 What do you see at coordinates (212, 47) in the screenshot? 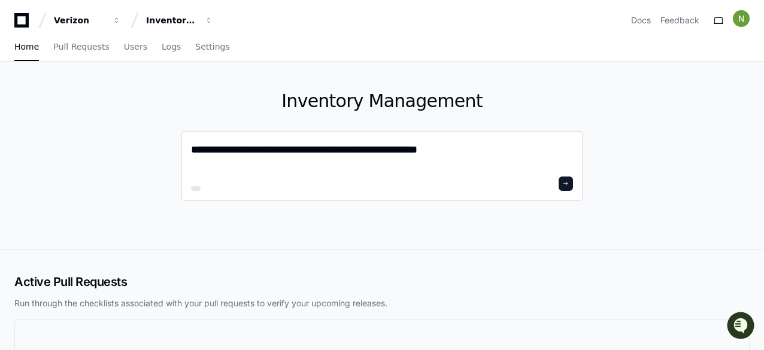
I see `a: Settings` at bounding box center [212, 47].